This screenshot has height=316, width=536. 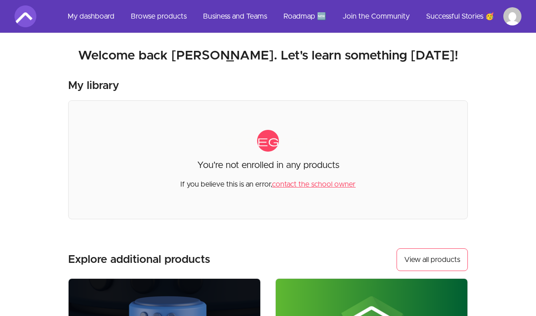 What do you see at coordinates (460, 16) in the screenshot?
I see `a: Successful Stories 🥳` at bounding box center [460, 16].